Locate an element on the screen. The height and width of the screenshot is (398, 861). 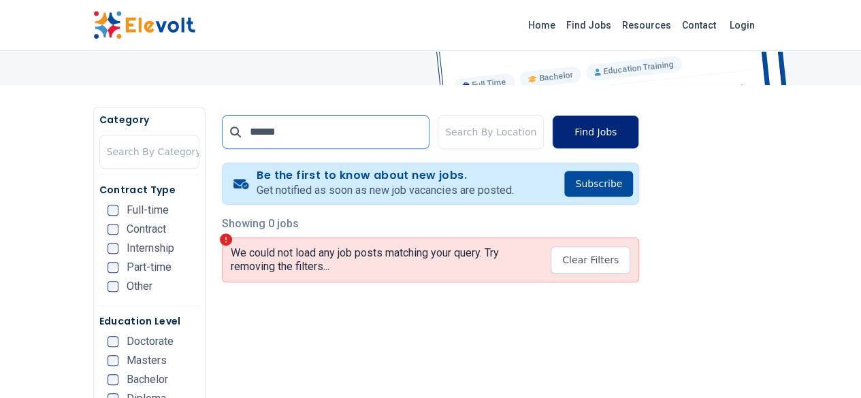
a: Resources is located at coordinates (647, 25).